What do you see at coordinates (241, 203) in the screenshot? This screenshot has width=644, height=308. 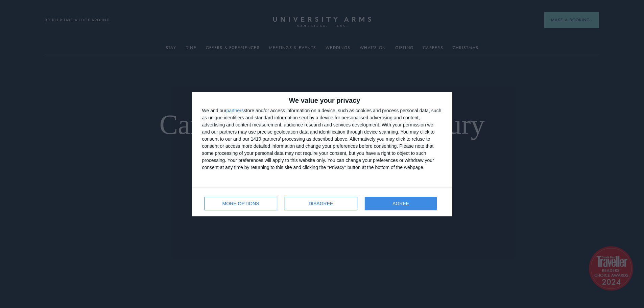 I see `span: MORE OPTIONS` at bounding box center [241, 203].